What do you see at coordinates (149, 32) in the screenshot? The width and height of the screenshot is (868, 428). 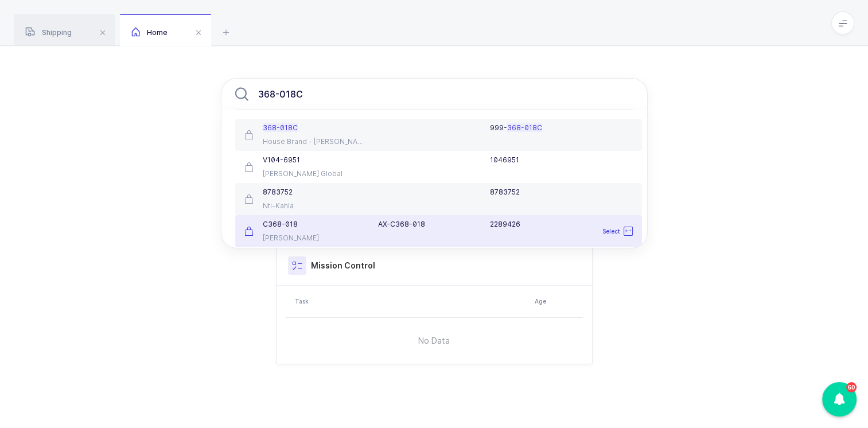 I see `span: Home` at bounding box center [149, 32].